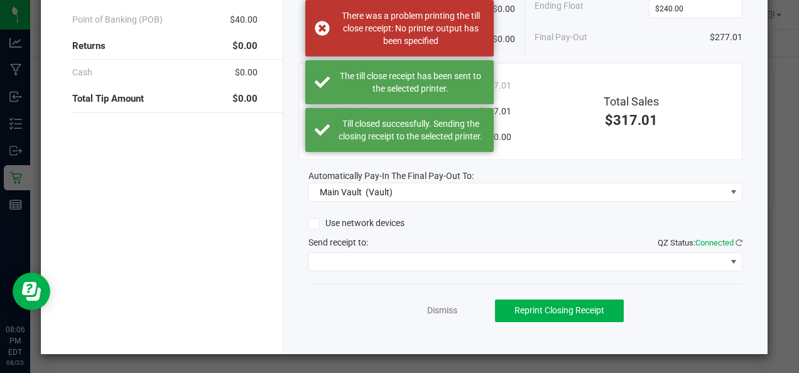 This screenshot has width=799, height=373. What do you see at coordinates (726, 37) in the screenshot?
I see `span: $277.01` at bounding box center [726, 37].